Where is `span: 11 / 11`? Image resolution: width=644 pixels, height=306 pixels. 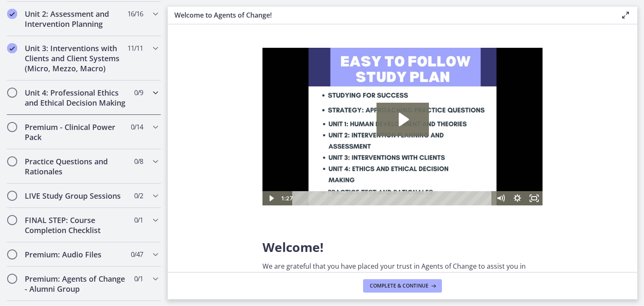 span: 11 / 11 is located at coordinates (135, 48).